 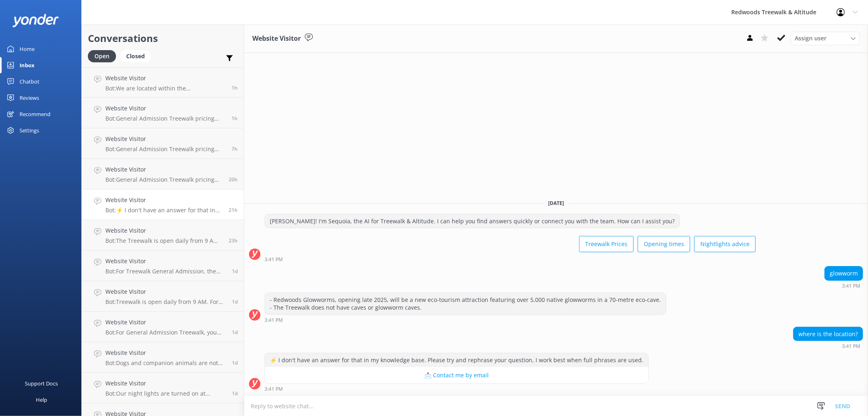 I want to click on span: Aug 27 2025 04:22pm (UTC +12:00) Pacific/Auckland, so click(x=233, y=179).